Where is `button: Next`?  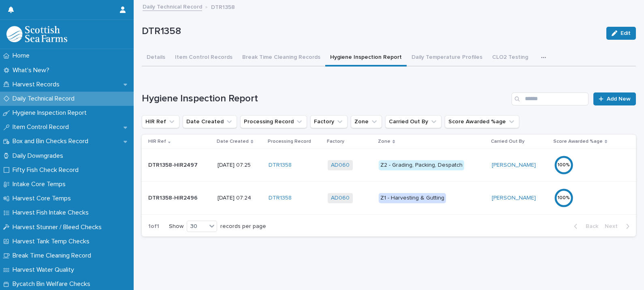
button: Next is located at coordinates (618, 226).